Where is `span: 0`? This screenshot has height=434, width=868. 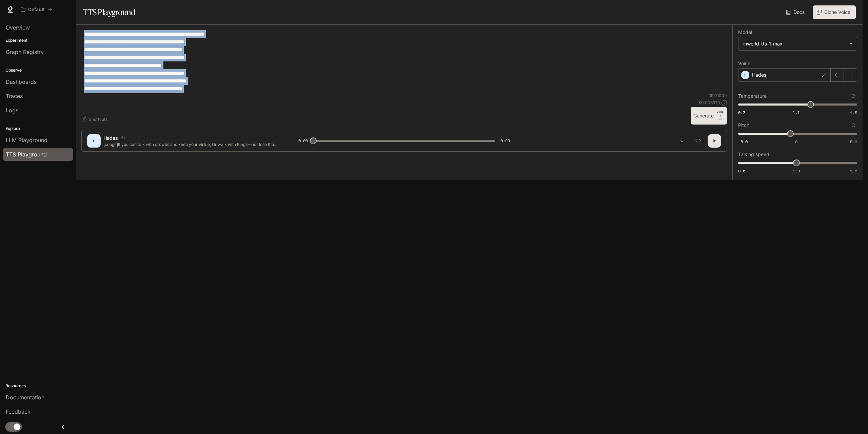
span: 0 is located at coordinates (796, 142).